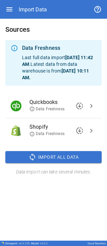  I want to click on p: Last full data import . Latest data from data warehouse is from, so click(59, 68).